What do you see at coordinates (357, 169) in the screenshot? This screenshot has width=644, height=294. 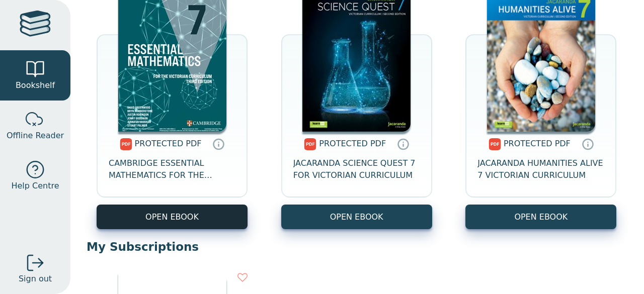 I see `span: JACARANDA SCIENCE QUEST 7 FOR VICTORIAN CURRICULUM` at bounding box center [357, 169].